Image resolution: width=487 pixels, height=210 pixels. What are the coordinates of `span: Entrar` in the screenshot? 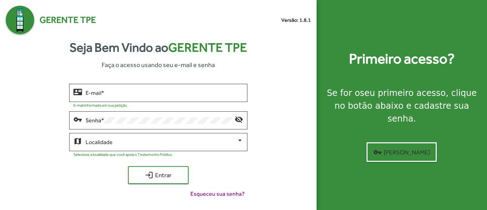 It's located at (158, 175).